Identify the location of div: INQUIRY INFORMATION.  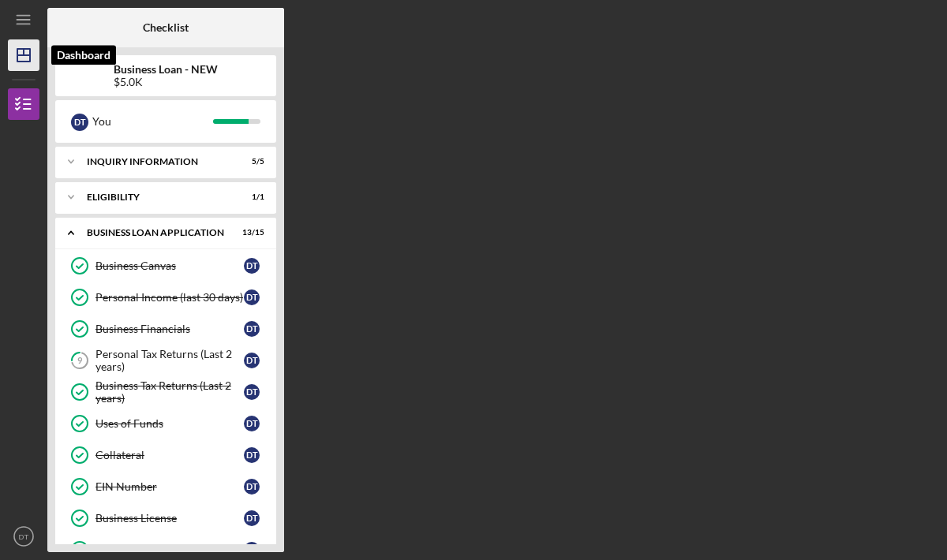
(156, 162).